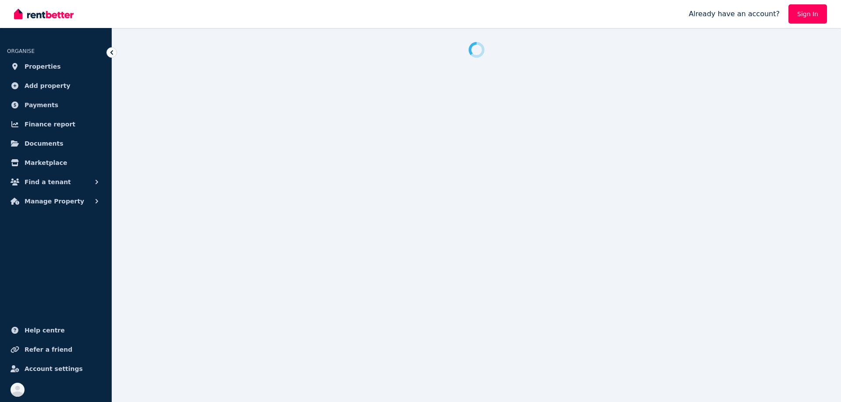 The height and width of the screenshot is (402, 841). What do you see at coordinates (56, 124) in the screenshot?
I see `a: Finance report` at bounding box center [56, 124].